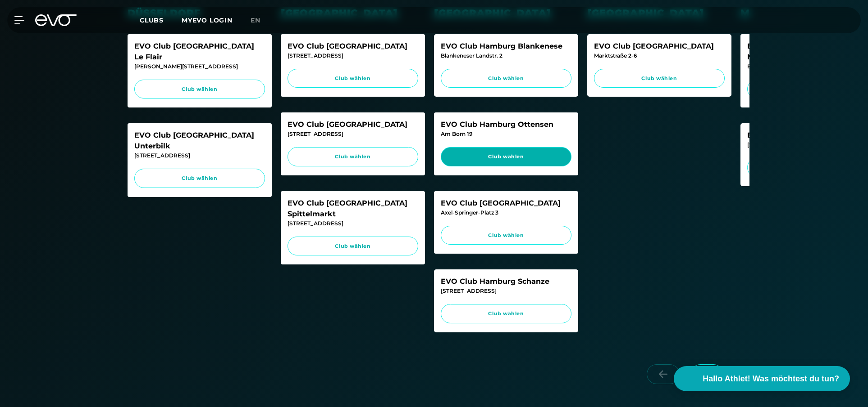 This screenshot has height=407, width=868. Describe the element at coordinates (506, 125) in the screenshot. I see `div: EVO Club Hamburg Ottensen` at that location.